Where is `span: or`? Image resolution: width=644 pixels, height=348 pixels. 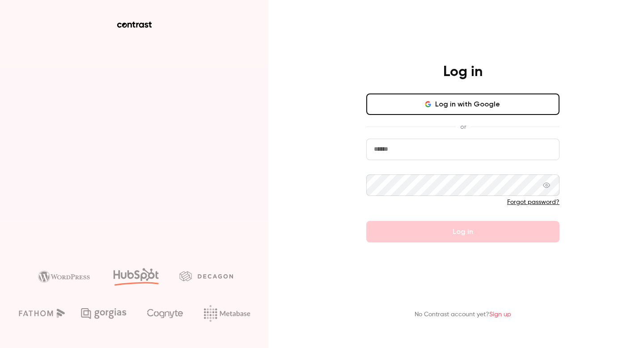
span: or is located at coordinates (463, 127).